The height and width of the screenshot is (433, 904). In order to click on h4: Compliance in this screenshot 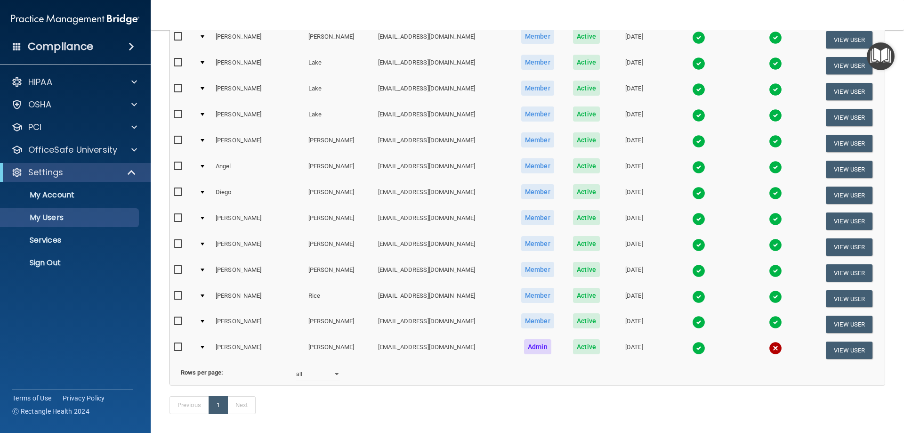, I will do `click(60, 47)`.